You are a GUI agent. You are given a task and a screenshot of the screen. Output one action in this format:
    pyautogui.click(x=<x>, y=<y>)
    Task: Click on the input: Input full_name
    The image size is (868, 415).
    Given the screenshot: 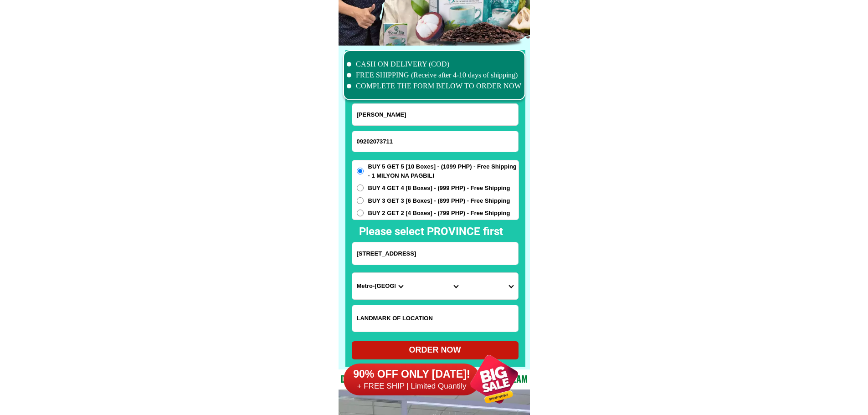 What is the action you would take?
    pyautogui.click(x=435, y=115)
    